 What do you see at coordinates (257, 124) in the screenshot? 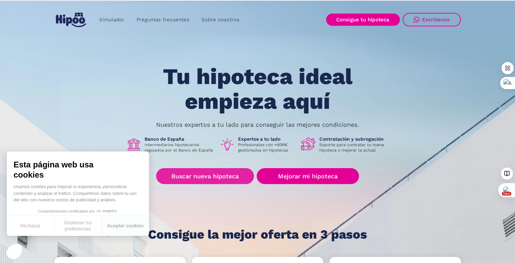
I see `font: Nuestros expertos a tu lado para conseguir las mejores condiciones.` at bounding box center [257, 124].